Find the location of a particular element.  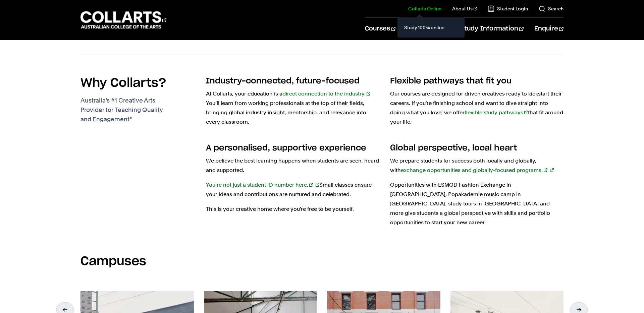

h3: Flexible pathways that fit you is located at coordinates (477, 81).